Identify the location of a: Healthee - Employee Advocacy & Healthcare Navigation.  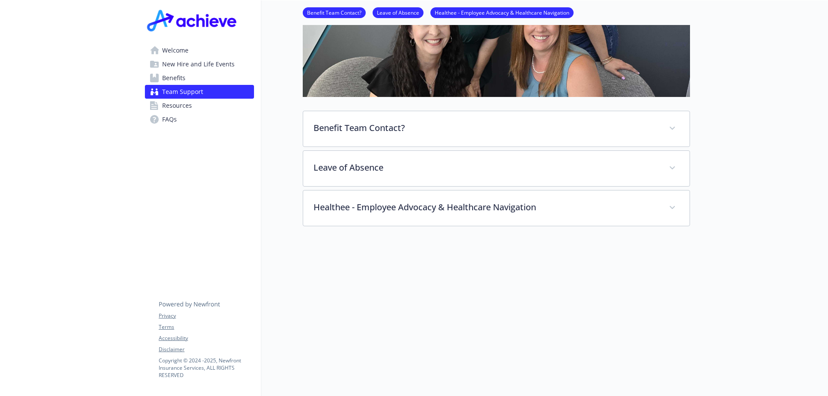
(502, 12).